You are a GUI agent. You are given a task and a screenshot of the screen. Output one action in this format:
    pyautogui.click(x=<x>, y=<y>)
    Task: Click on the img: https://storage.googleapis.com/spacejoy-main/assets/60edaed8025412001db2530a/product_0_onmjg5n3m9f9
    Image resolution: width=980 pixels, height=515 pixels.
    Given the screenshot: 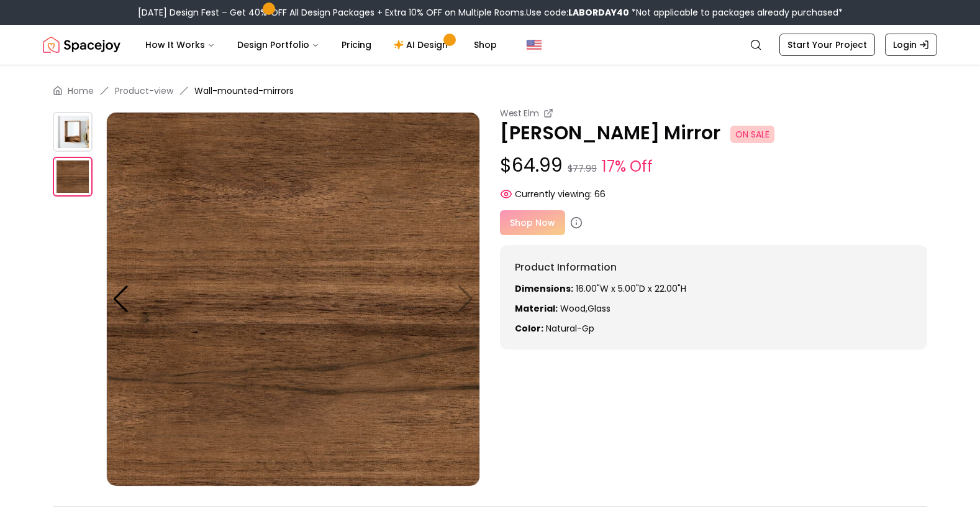 What is the action you would take?
    pyautogui.click(x=72, y=132)
    